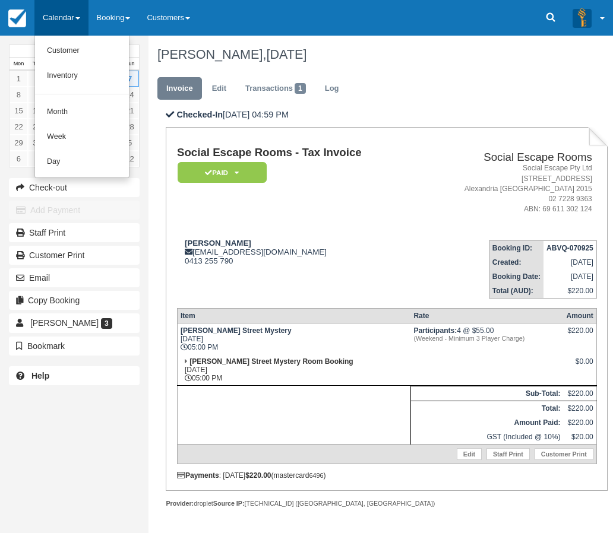 The height and width of the screenshot is (533, 613). I want to click on b: Help, so click(40, 376).